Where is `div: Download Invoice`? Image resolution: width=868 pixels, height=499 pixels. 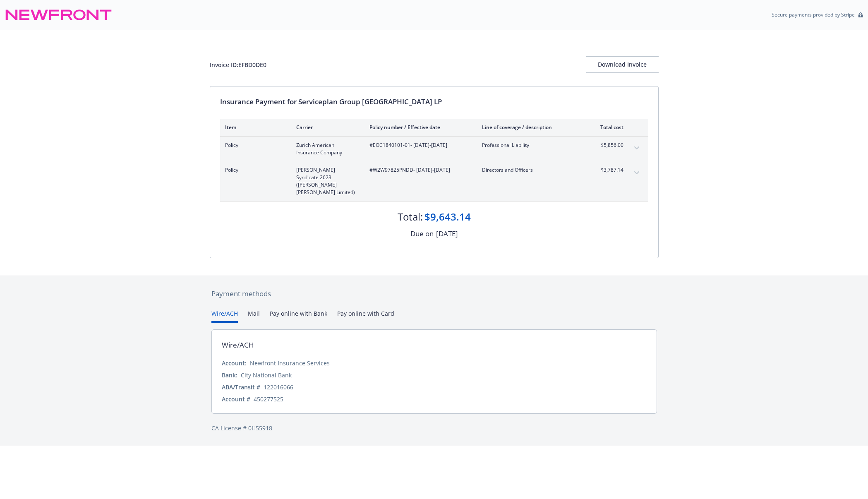
div: Download Invoice is located at coordinates (622, 64).